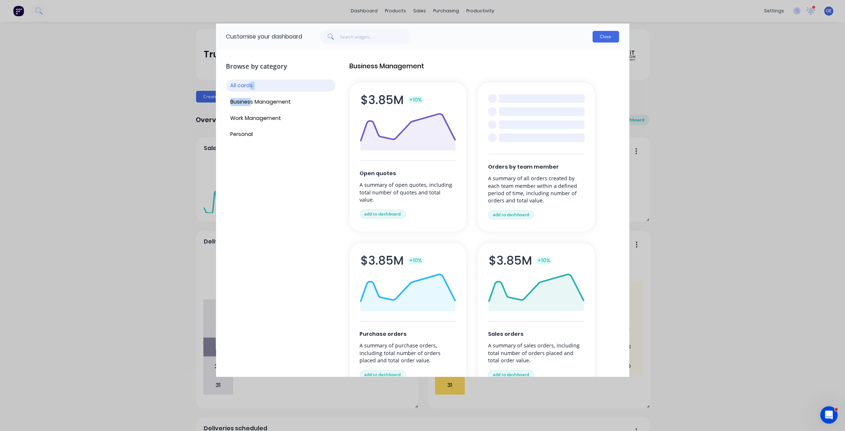 This screenshot has height=431, width=845. I want to click on span: Orders by team member, so click(536, 167).